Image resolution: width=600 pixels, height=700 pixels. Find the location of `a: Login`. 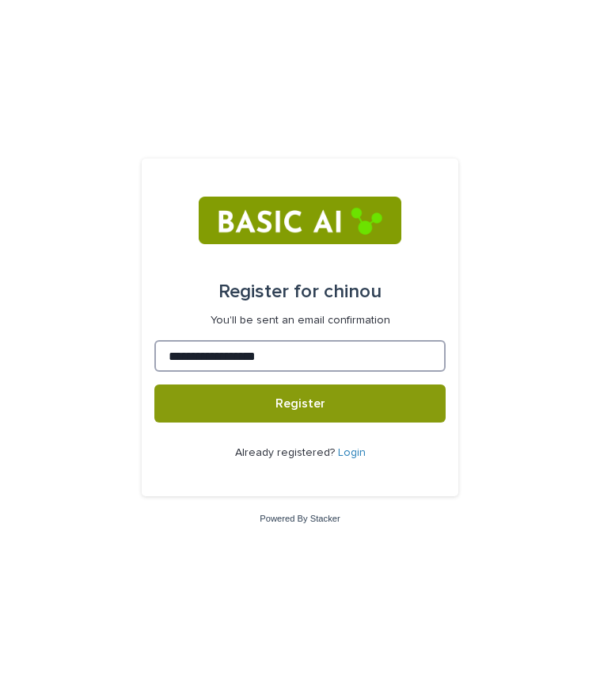

a: Login is located at coordinates (351, 452).